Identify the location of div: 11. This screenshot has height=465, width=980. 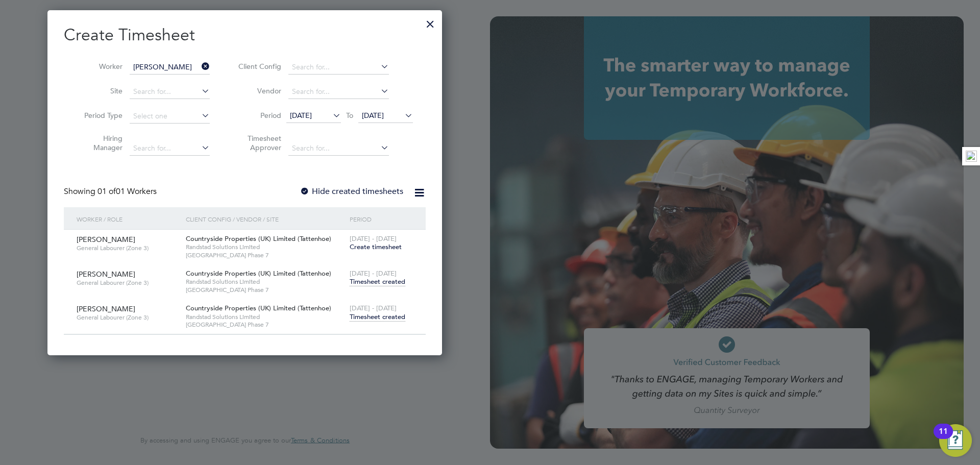
(943, 438).